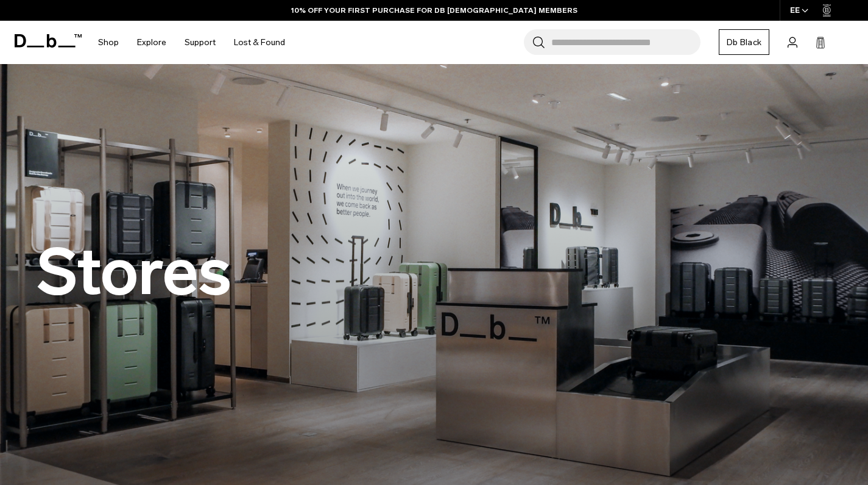 Image resolution: width=868 pixels, height=485 pixels. What do you see at coordinates (743, 42) in the screenshot?
I see `a: Db Black` at bounding box center [743, 42].